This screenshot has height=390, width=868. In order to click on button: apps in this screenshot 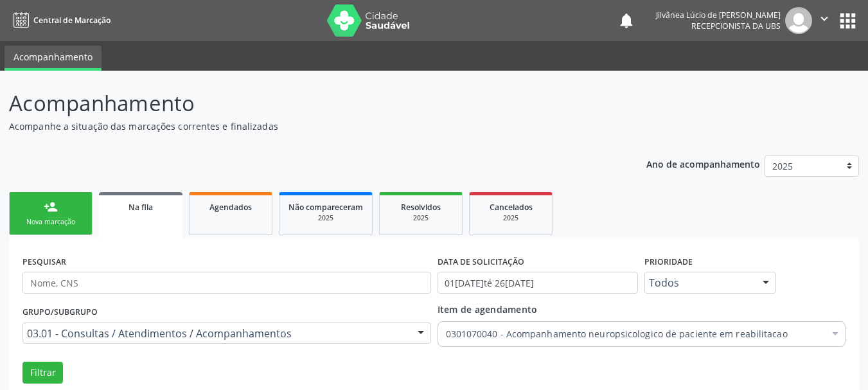, I will do `click(847, 20)`.